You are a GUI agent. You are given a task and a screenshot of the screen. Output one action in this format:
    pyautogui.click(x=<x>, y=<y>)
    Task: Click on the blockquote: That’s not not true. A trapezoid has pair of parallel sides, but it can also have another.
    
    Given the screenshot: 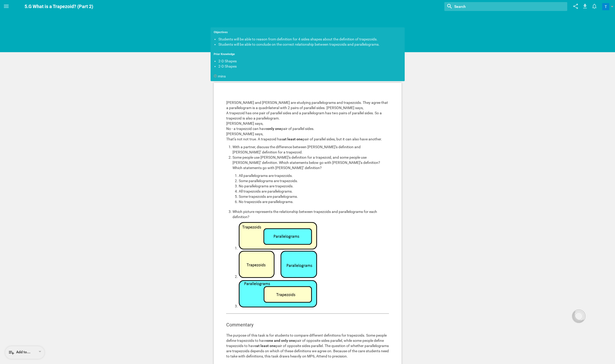 What is the action you would take?
    pyautogui.click(x=308, y=139)
    